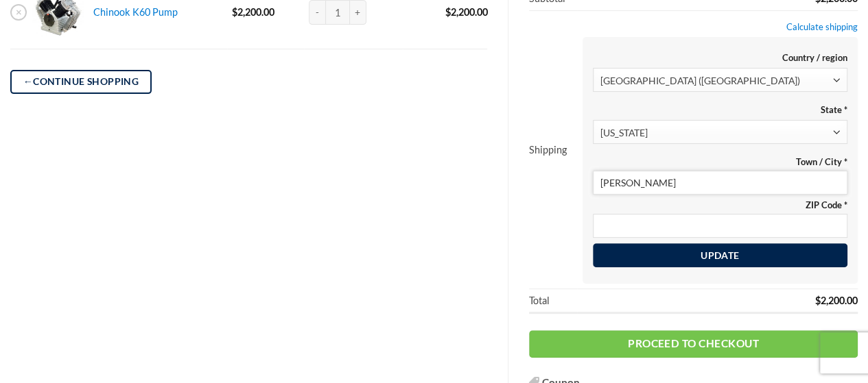 The height and width of the screenshot is (383, 868). What do you see at coordinates (822, 26) in the screenshot?
I see `a: Calculate shipping` at bounding box center [822, 26].